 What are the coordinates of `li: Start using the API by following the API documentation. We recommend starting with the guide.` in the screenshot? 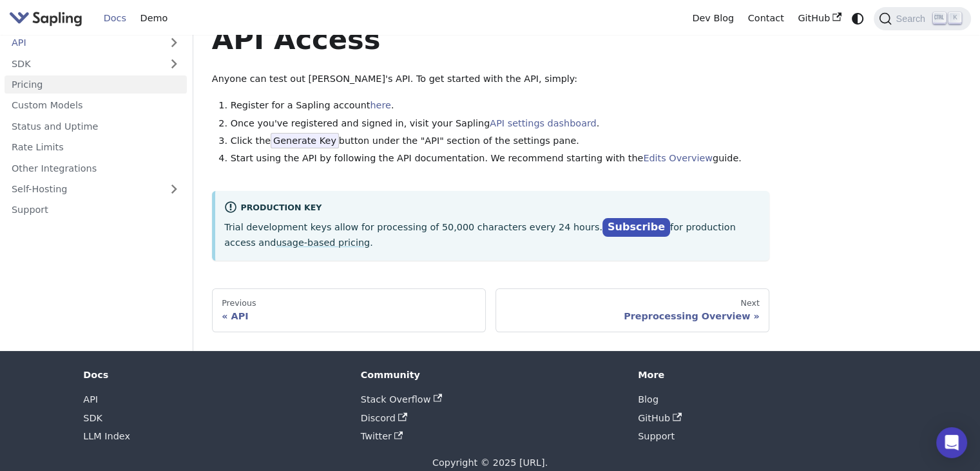 It's located at (500, 158).